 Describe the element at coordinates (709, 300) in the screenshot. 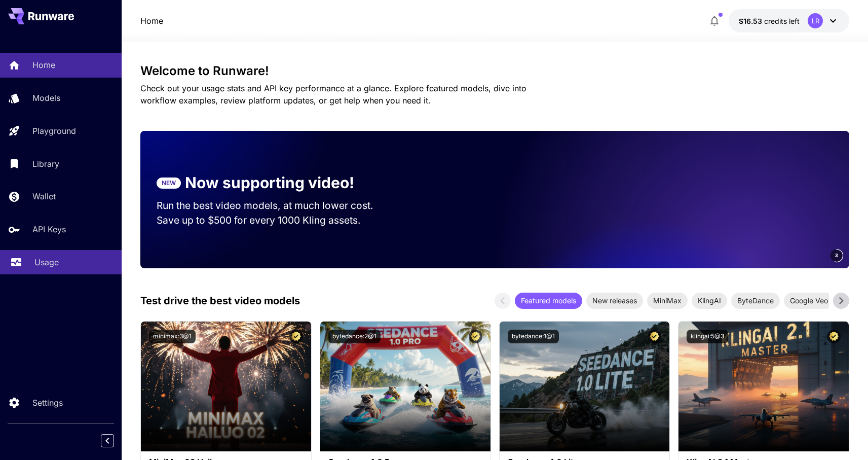

I see `div: KlingAI` at that location.